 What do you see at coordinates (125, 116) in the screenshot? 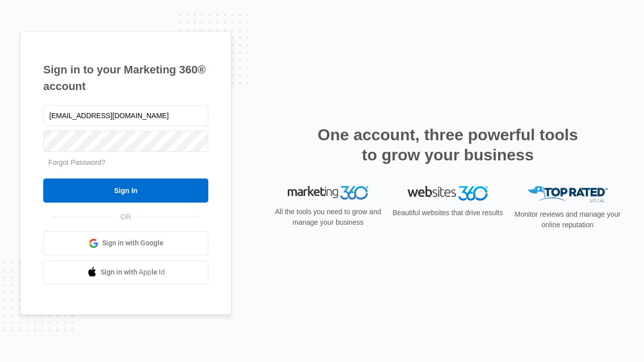
I see `input: Email` at bounding box center [125, 116].